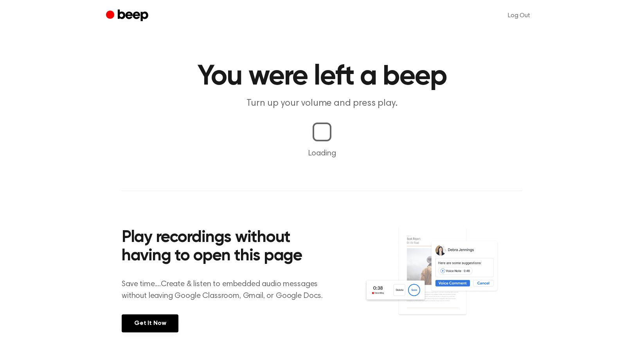  Describe the element at coordinates (519, 16) in the screenshot. I see `a: Log Out` at that location.